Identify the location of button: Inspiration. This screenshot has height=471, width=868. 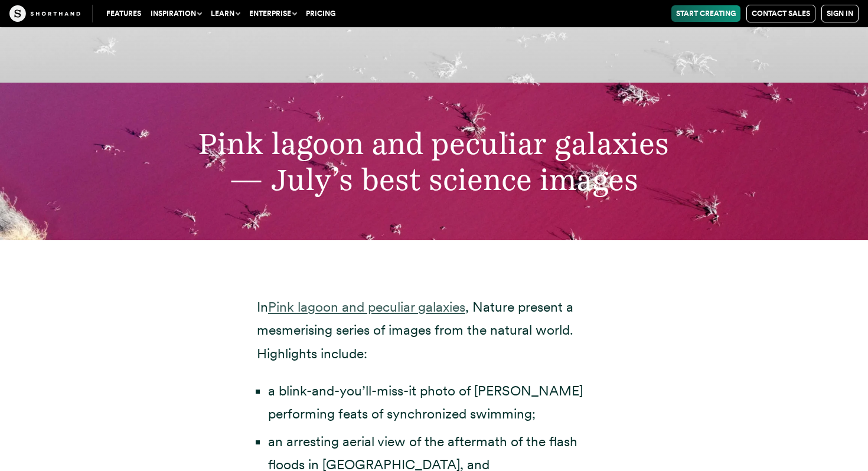
(176, 13).